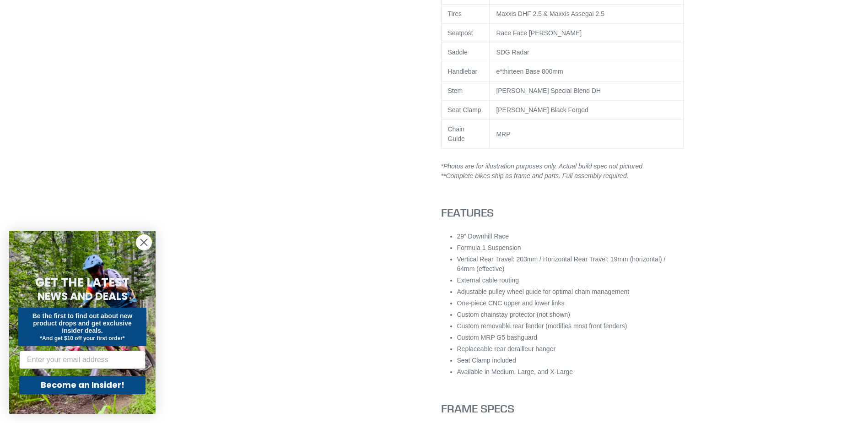  I want to click on td: e*thirteen Base 800mm, so click(587, 72).